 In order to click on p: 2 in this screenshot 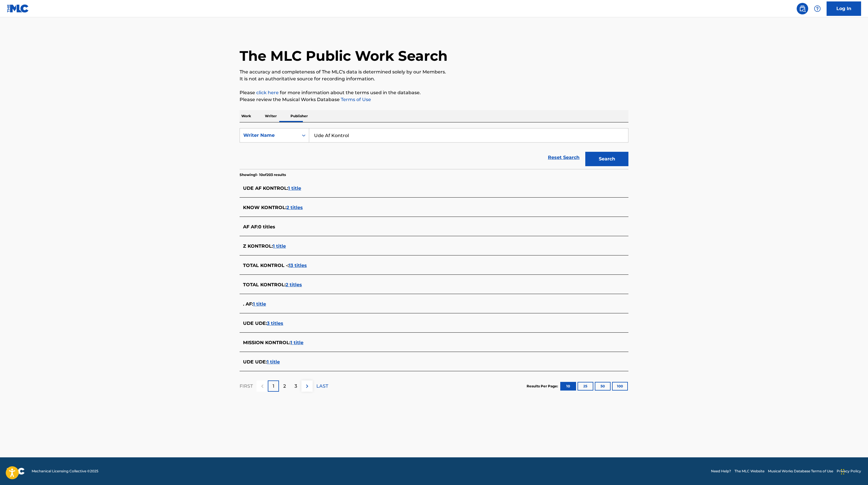, I will do `click(285, 386)`.